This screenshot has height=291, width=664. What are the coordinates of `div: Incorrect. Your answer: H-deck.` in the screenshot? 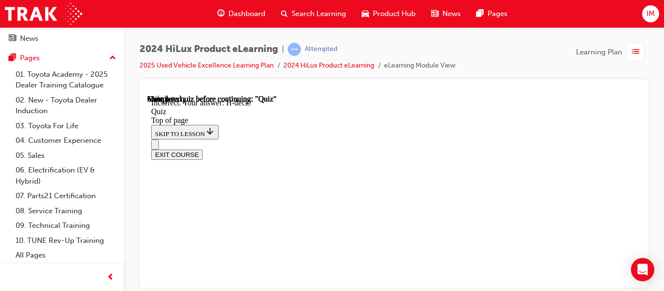 It's located at (246, 8).